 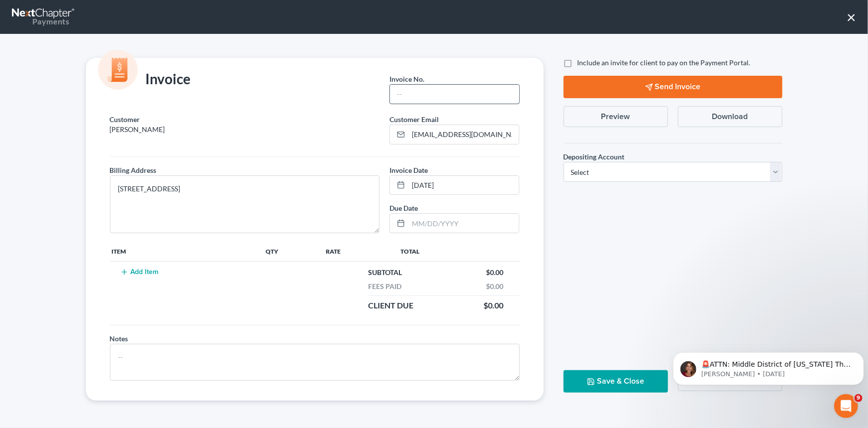 I want to click on img: Profile image for Katie, so click(x=19, y=38).